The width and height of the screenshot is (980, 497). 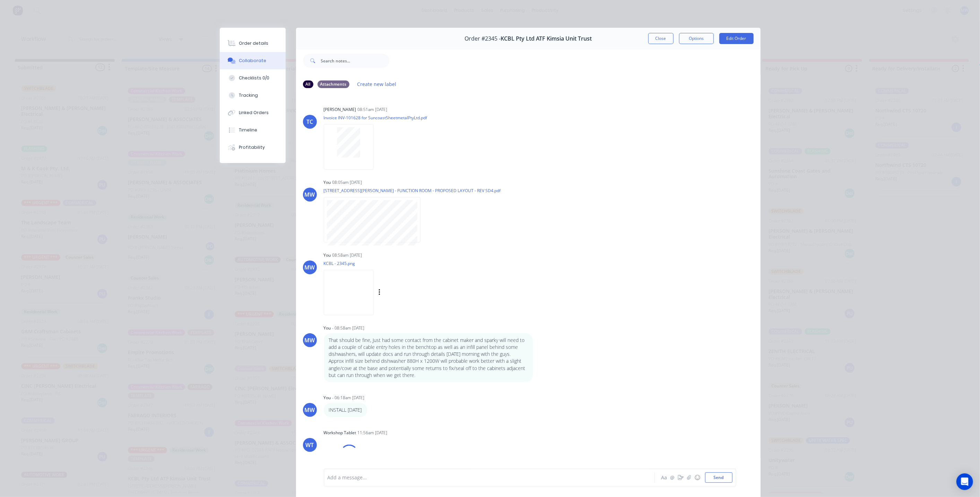 What do you see at coordinates (736, 38) in the screenshot?
I see `button: Edit Order` at bounding box center [736, 38].